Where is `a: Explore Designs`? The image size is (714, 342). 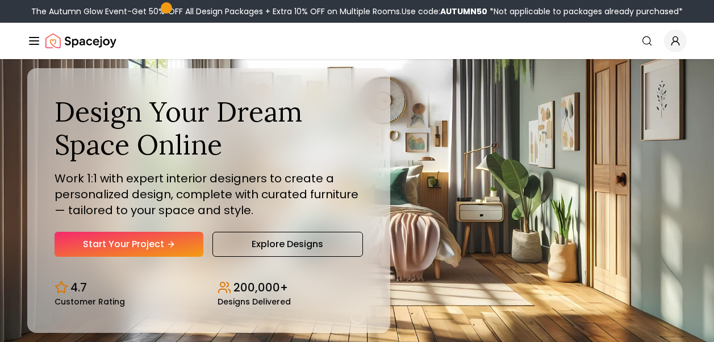 a: Explore Designs is located at coordinates (288, 244).